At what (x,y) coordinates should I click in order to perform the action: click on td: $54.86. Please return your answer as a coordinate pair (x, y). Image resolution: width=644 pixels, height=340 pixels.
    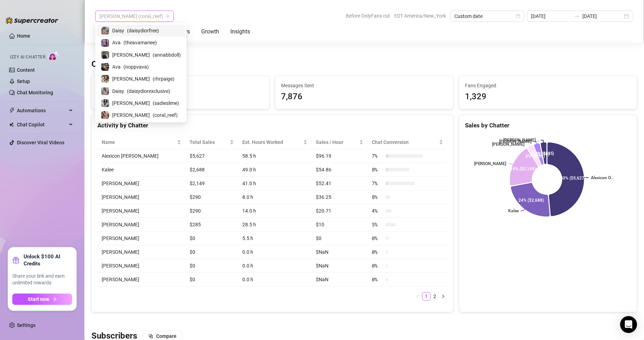
    Looking at the image, I should click on (340, 170).